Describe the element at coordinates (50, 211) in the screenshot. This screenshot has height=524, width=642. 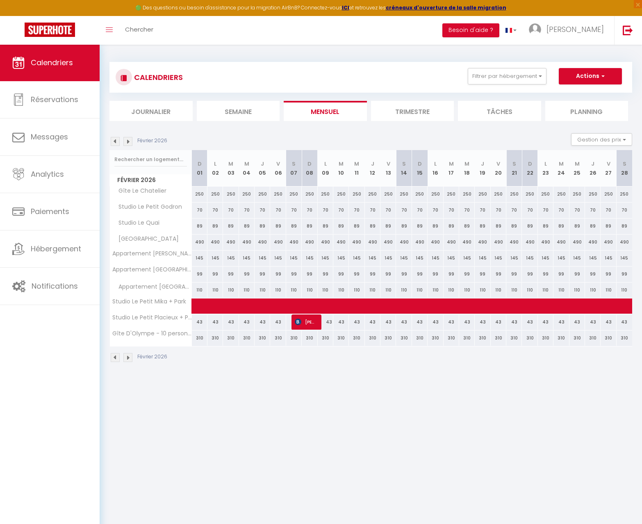
I see `span: Paiements` at that location.